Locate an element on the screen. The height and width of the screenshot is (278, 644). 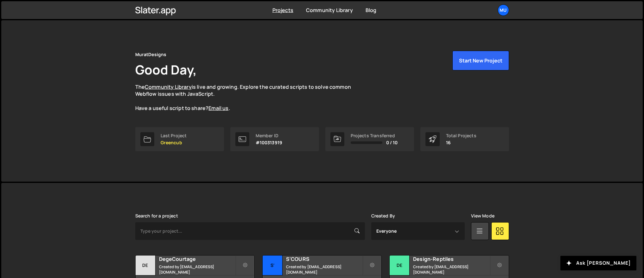
p: #100313919 is located at coordinates (269, 143).